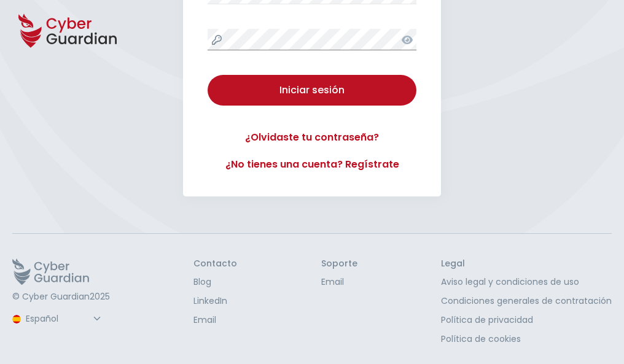 Image resolution: width=624 pixels, height=364 pixels. What do you see at coordinates (215, 282) in the screenshot?
I see `a: Blog` at bounding box center [215, 282].